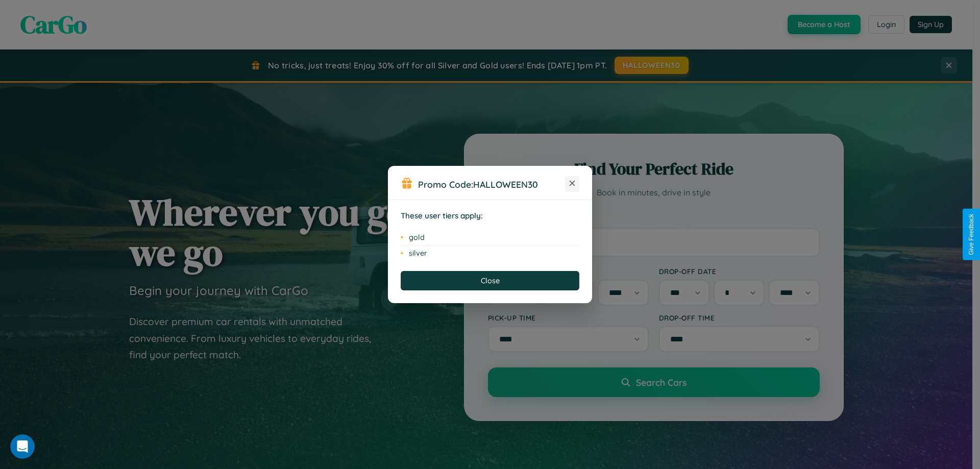 This screenshot has height=469, width=980. Describe the element at coordinates (441, 215) in the screenshot. I see `strong: These user tiers apply:` at that location.